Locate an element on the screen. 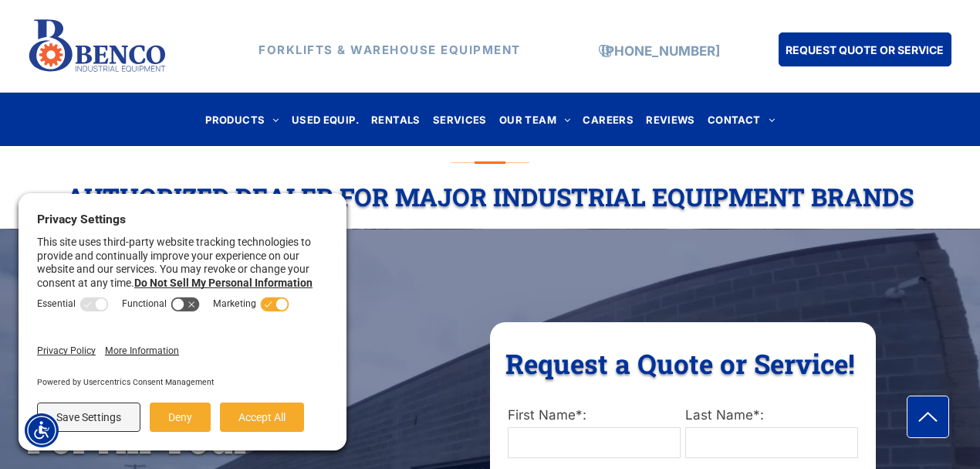 This screenshot has height=469, width=980. a: REQUEST QUOTE OR SERVICE is located at coordinates (865, 50).